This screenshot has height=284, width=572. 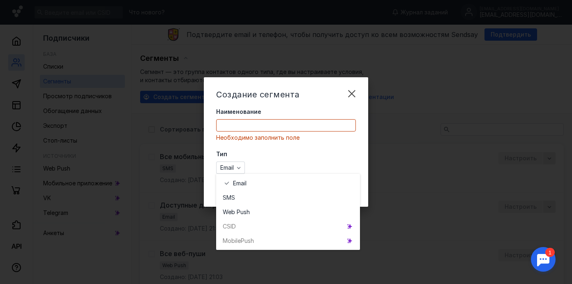 What do you see at coordinates (286, 138) in the screenshot?
I see `div: Необходимо заполнить поле` at bounding box center [286, 138].